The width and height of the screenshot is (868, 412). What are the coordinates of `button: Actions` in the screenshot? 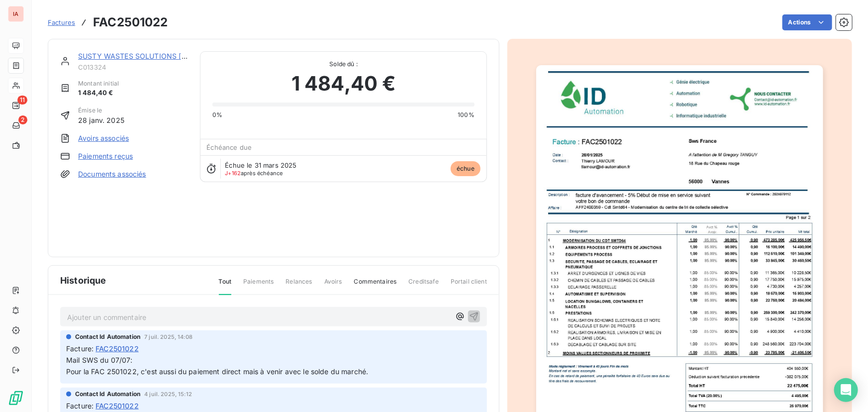 It's located at (808, 22).